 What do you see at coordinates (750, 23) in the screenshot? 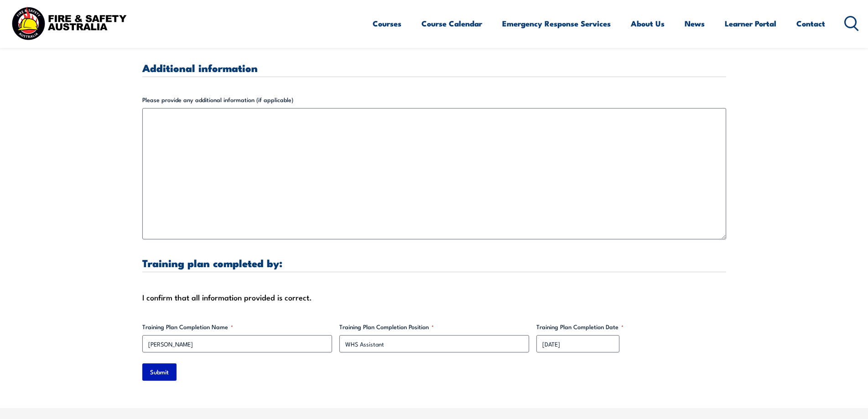
I see `a: Learner Portal` at bounding box center [750, 23].